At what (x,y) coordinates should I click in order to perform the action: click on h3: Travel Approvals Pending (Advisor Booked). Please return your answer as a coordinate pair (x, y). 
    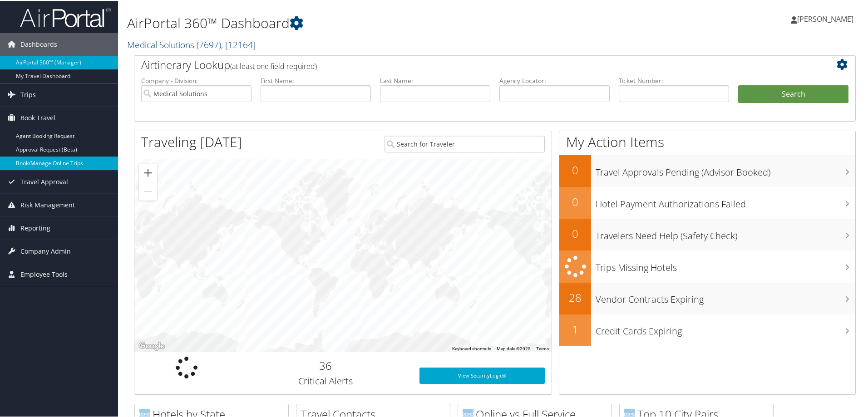
    Looking at the image, I should click on (726, 170).